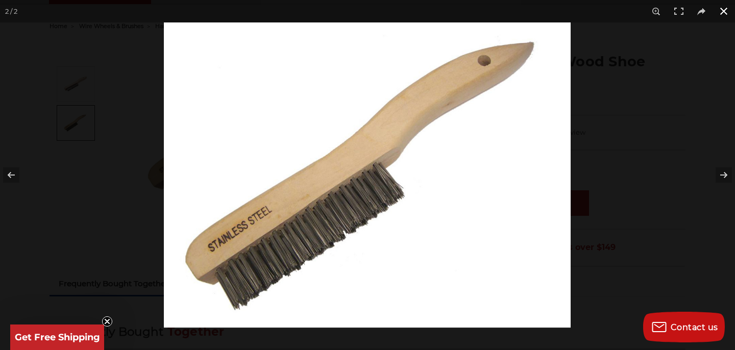 Image resolution: width=735 pixels, height=350 pixels. I want to click on span: Contact us, so click(694, 327).